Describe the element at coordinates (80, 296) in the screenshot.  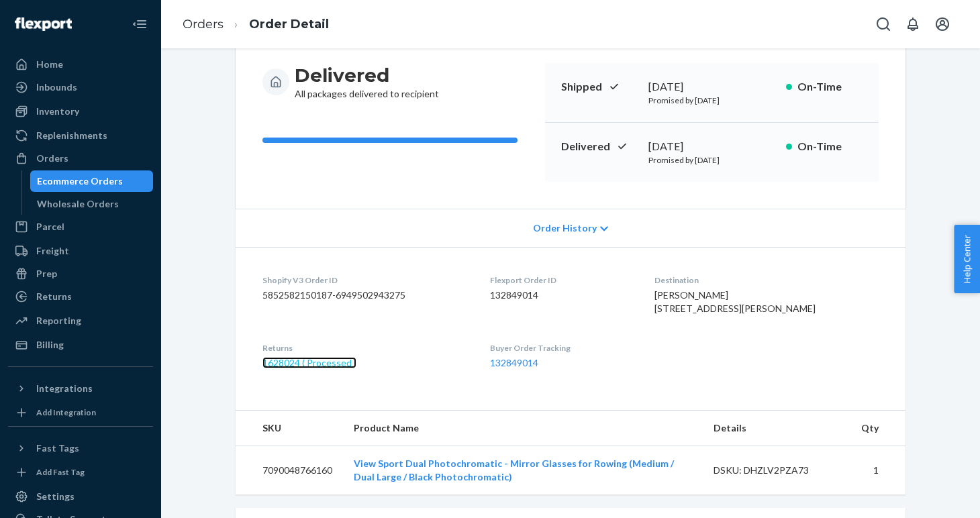
I see `a: Returns` at that location.